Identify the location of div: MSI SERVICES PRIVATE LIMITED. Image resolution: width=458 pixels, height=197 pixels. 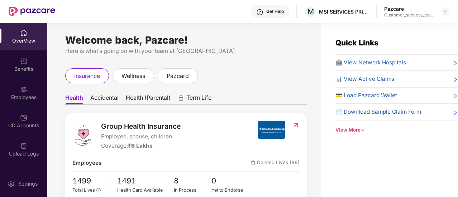
(344, 11).